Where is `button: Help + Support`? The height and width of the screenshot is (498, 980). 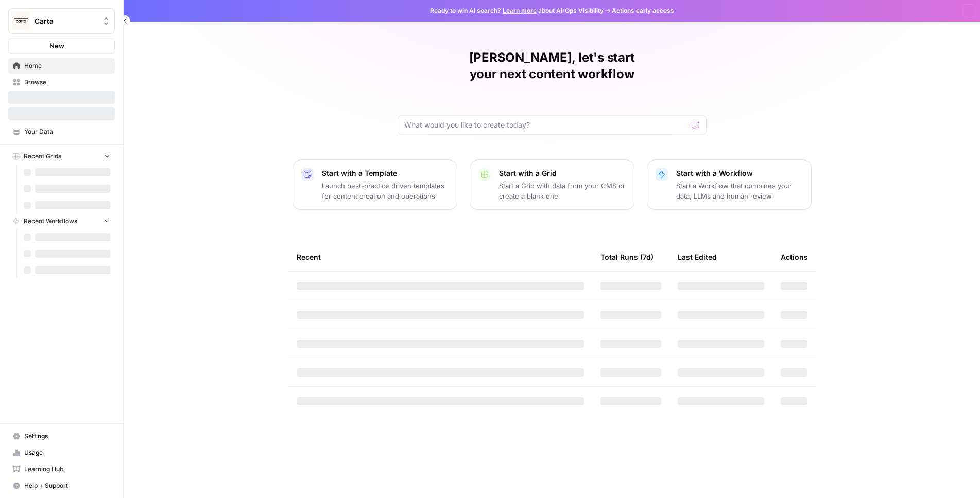 button: Help + Support is located at coordinates (61, 486).